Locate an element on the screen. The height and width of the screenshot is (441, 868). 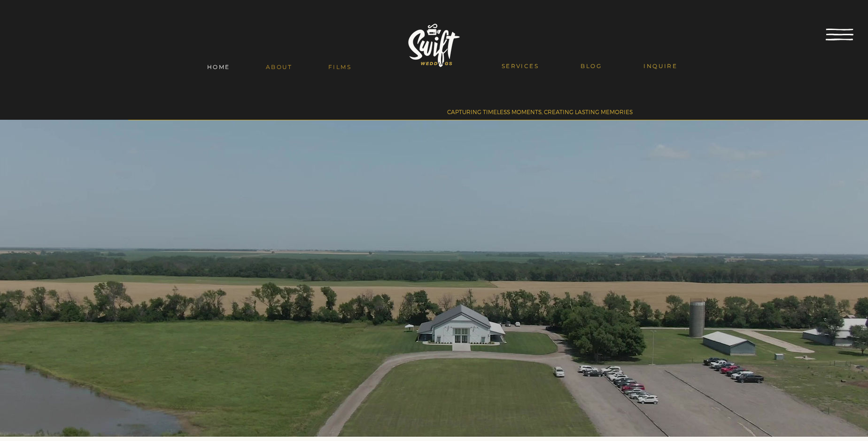
a: INQUIRE is located at coordinates (660, 65).